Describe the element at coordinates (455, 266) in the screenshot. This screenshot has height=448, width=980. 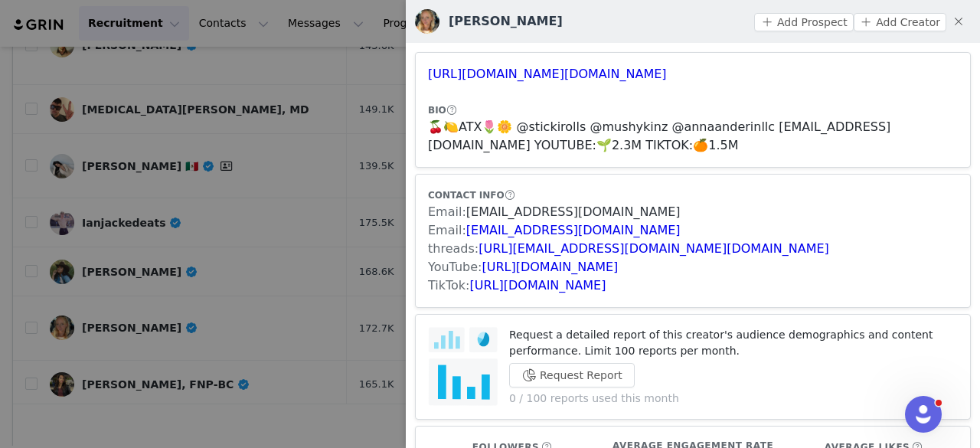
I see `span: YouTube:` at that location.